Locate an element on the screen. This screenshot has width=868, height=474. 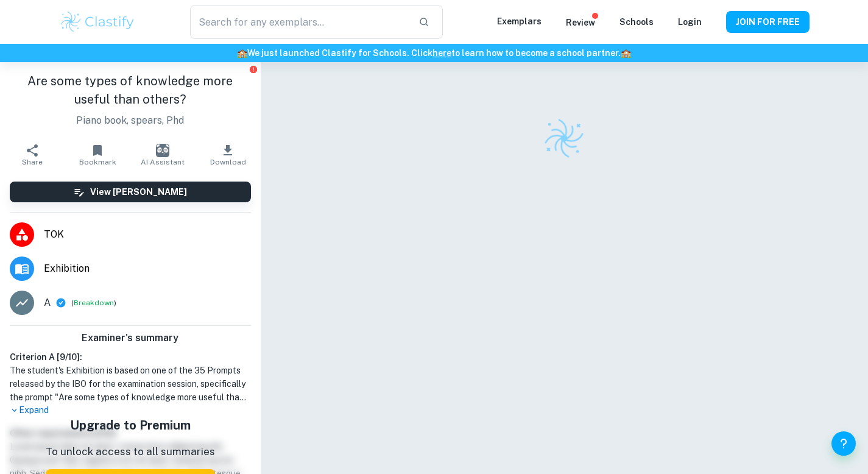
span: TOK is located at coordinates (147, 235).